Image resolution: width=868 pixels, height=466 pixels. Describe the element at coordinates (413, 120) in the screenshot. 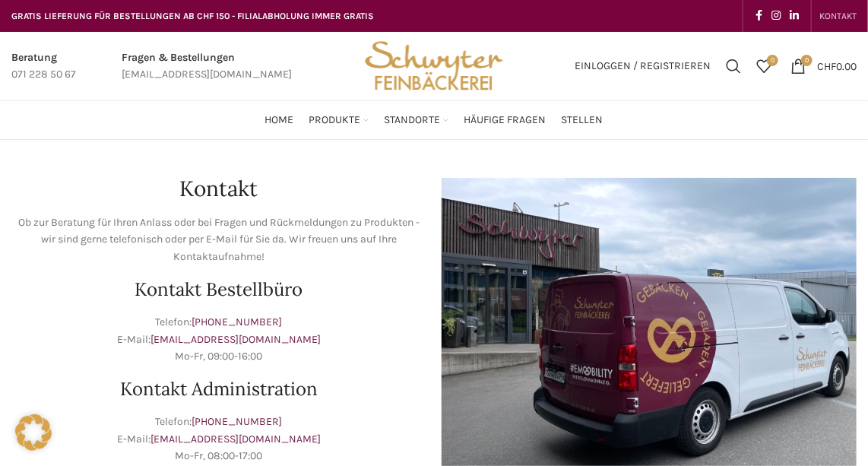

I see `span: Standorte` at that location.